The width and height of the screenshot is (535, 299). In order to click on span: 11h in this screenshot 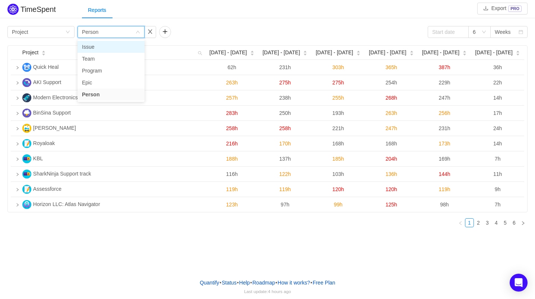, I will do `click(497, 174)`.